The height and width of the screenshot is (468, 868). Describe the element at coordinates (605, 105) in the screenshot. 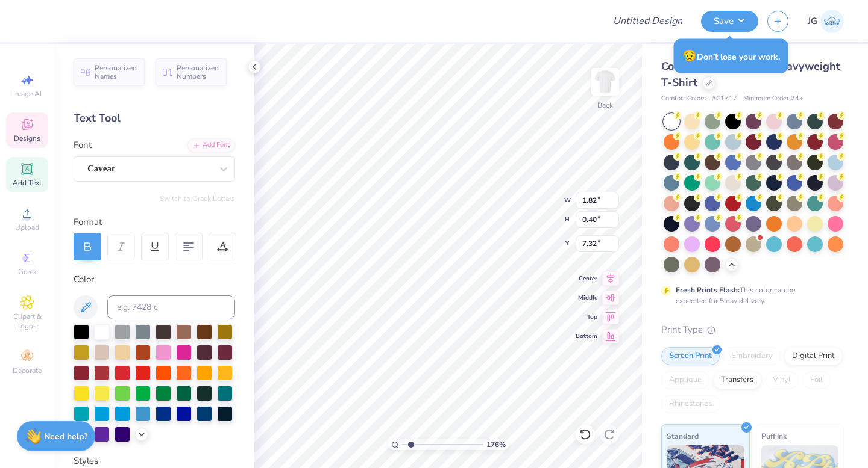

I see `div: Back` at that location.